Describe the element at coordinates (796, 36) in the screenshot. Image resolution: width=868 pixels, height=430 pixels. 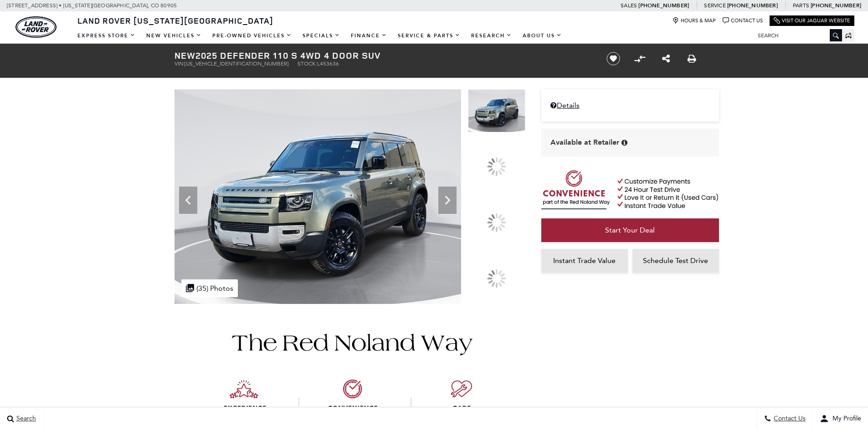
I see `input: Search` at that location.